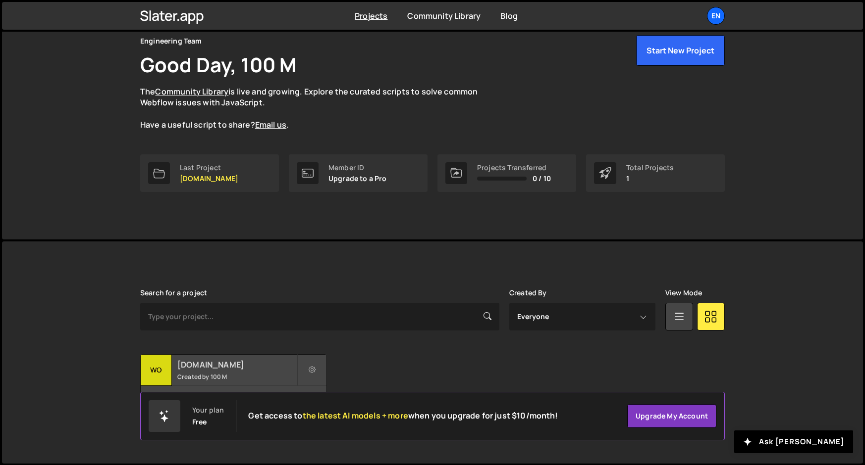 The image size is (865, 465). Describe the element at coordinates (541, 179) in the screenshot. I see `span: 0 / 10` at that location.